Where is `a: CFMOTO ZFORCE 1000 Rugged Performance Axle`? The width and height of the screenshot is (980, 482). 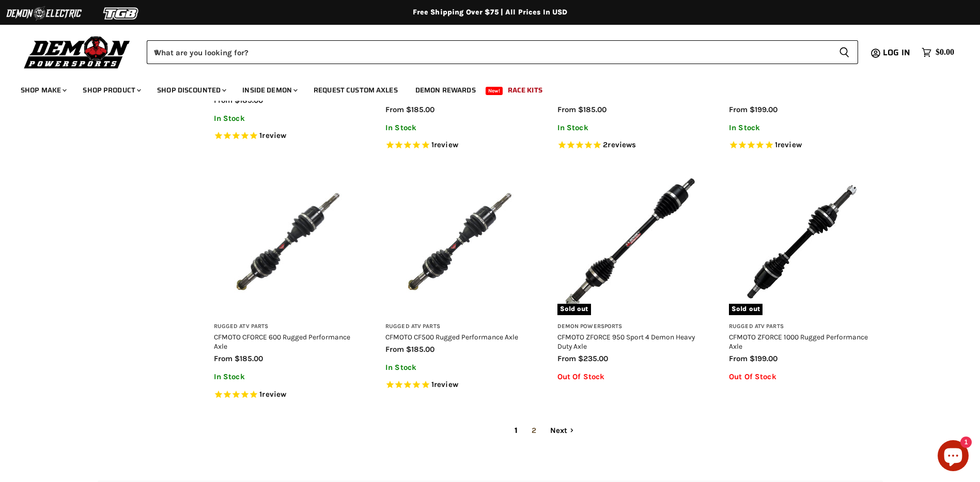
a: CFMOTO ZFORCE 1000 Rugged Performance Axle is located at coordinates (799, 341).